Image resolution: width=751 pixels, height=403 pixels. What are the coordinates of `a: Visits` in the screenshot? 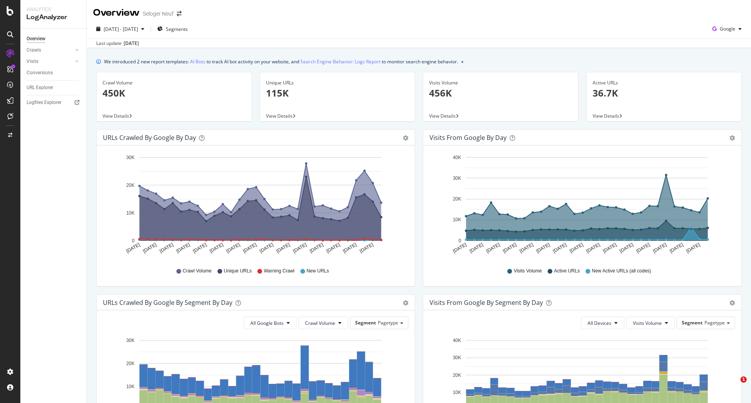 It's located at (50, 61).